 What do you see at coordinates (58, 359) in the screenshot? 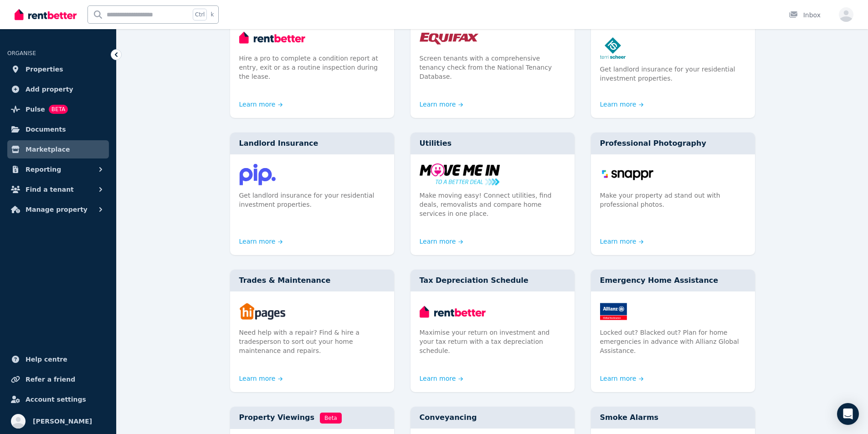
I see `a: Help centre` at bounding box center [58, 359].